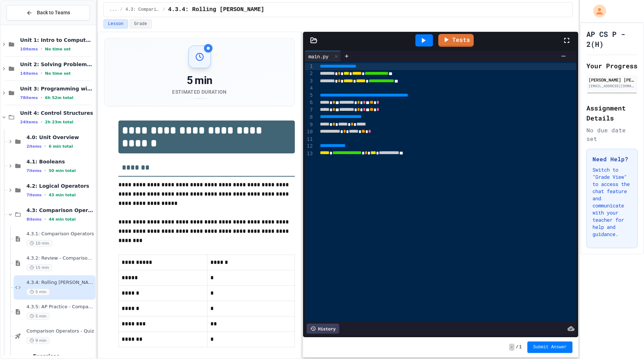  I want to click on div: 4, so click(309, 88).